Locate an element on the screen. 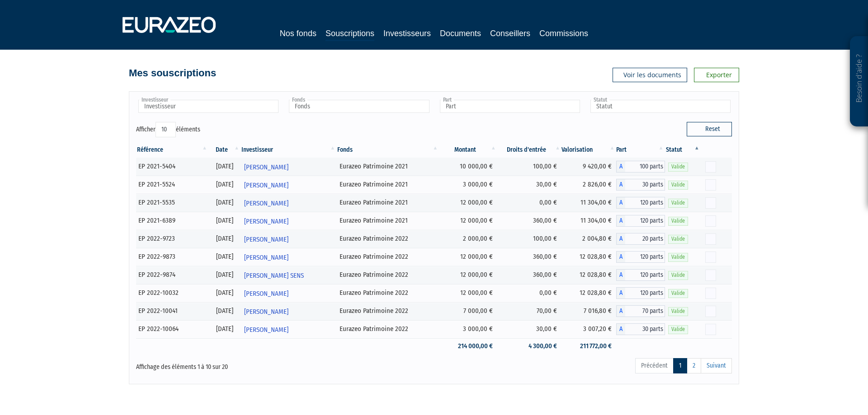  th: Fonds: activer pour trier la colonne par ordre croissant is located at coordinates (388, 150).